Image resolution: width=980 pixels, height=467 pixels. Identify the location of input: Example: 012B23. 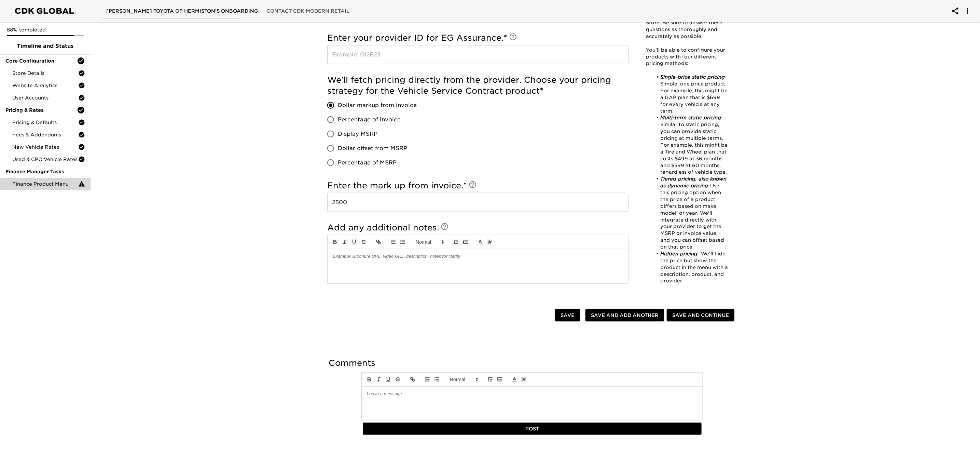
(478, 54).